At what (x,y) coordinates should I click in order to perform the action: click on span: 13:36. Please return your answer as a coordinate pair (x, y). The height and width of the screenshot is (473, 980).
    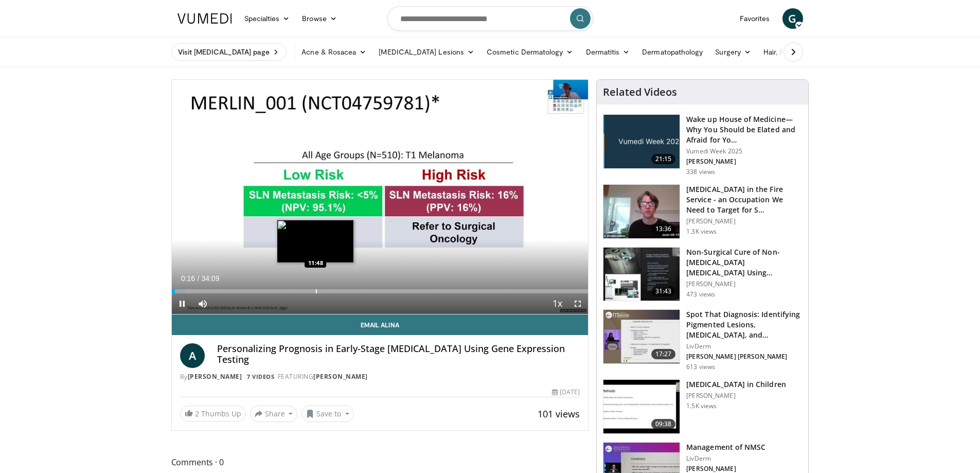
    Looking at the image, I should click on (663, 229).